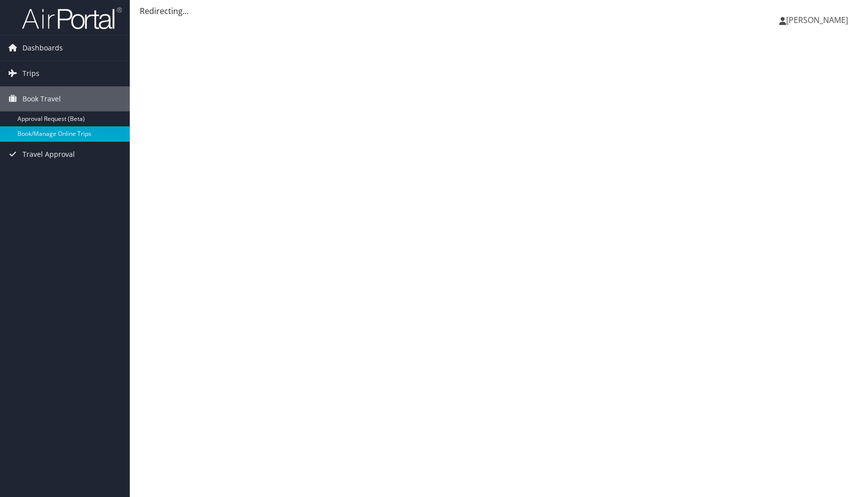 The width and height of the screenshot is (868, 497). Describe the element at coordinates (48, 155) in the screenshot. I see `span: Travel Approval` at that location.